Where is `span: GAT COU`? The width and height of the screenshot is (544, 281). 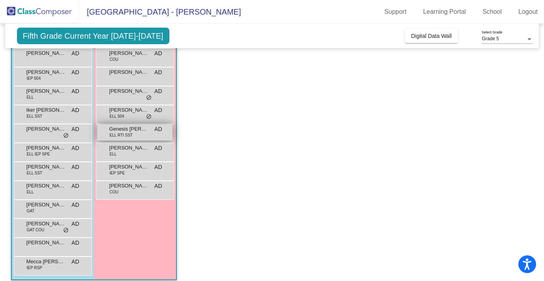 span: GAT COU is located at coordinates (36, 230).